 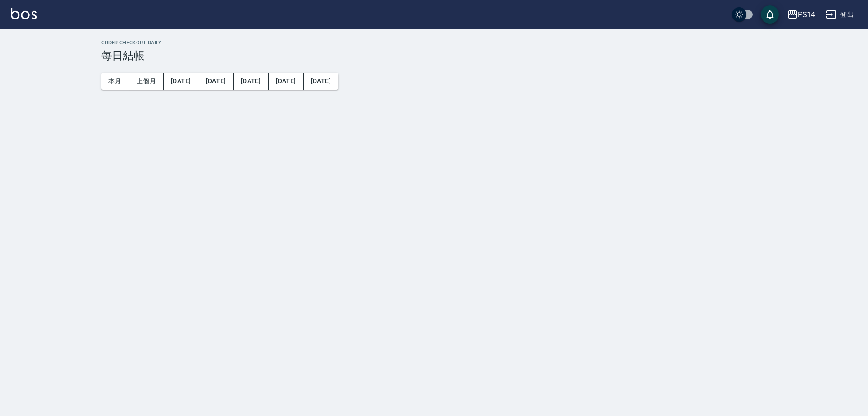 What do you see at coordinates (24, 13) in the screenshot?
I see `img: Logo` at bounding box center [24, 13].